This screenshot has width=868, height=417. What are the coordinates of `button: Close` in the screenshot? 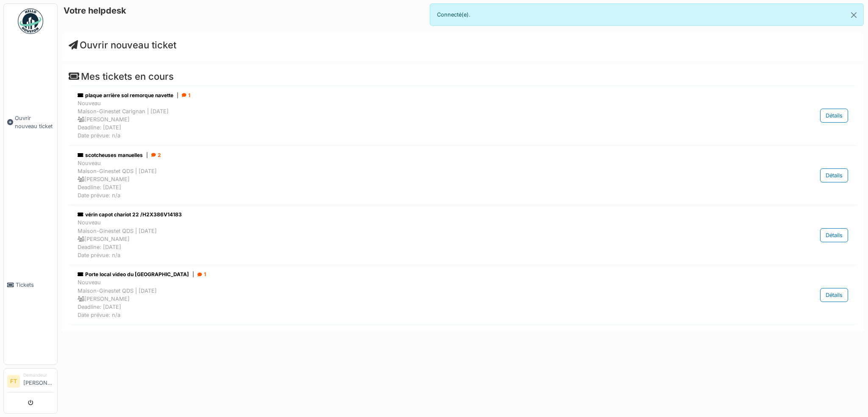 It's located at (853, 15).